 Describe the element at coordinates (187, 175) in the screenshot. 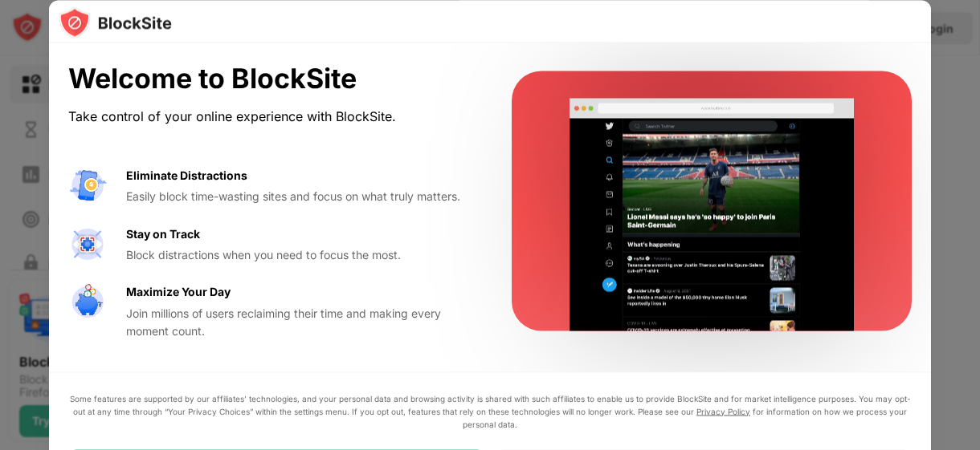

I see `div: Eliminate Distractions` at that location.